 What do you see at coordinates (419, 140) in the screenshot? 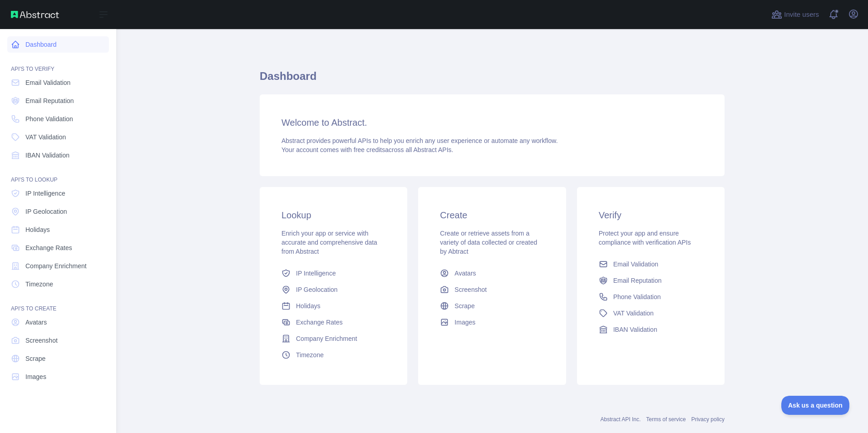
I see `span: Abstract provides powerful APIs to help you enrich any user experience or automate any workflow.` at bounding box center [419, 140].